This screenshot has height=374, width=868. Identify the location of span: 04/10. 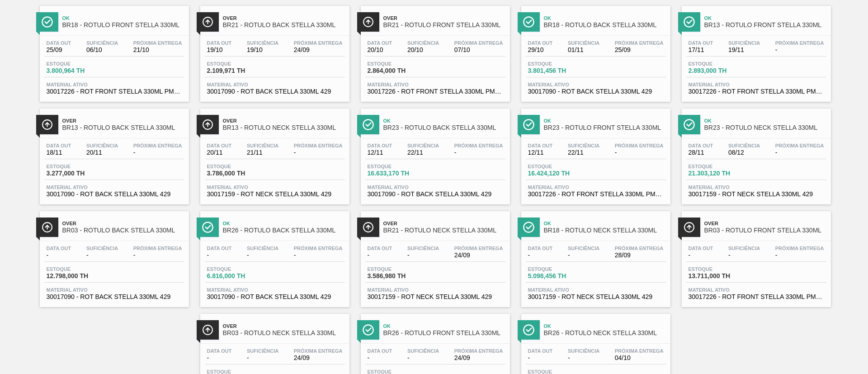
(640, 358).